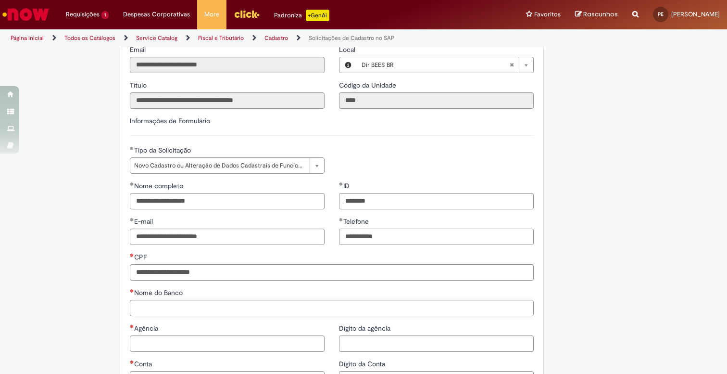 This screenshot has height=374, width=727. Describe the element at coordinates (159, 292) in the screenshot. I see `span: Nome do Banco` at that location.